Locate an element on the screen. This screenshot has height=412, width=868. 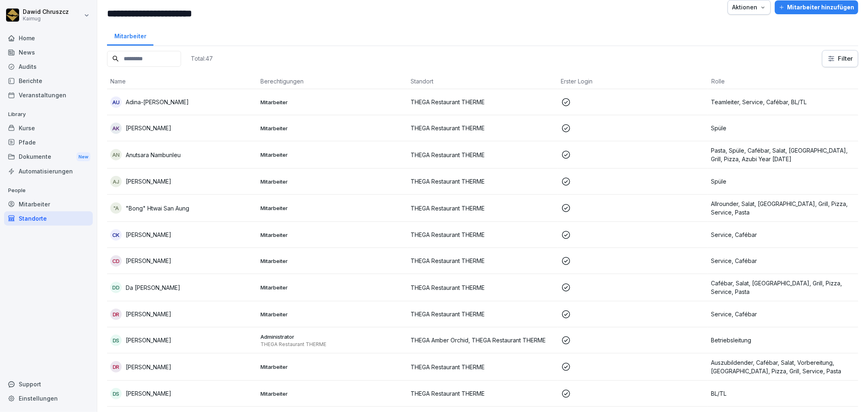
div: Standorte is located at coordinates (48, 218).